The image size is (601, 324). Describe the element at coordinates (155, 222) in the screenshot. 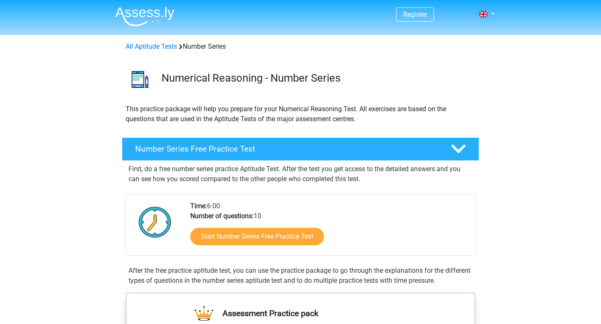

I see `img: Clock` at that location.